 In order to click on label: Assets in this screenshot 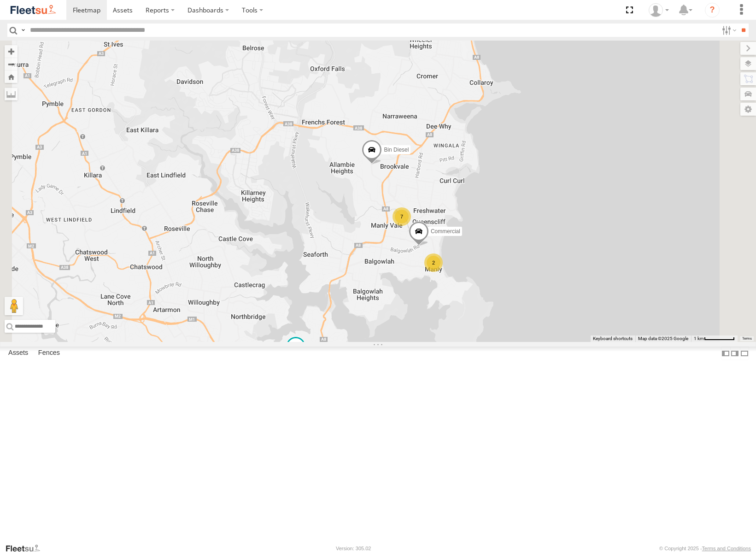, I will do `click(18, 354)`.